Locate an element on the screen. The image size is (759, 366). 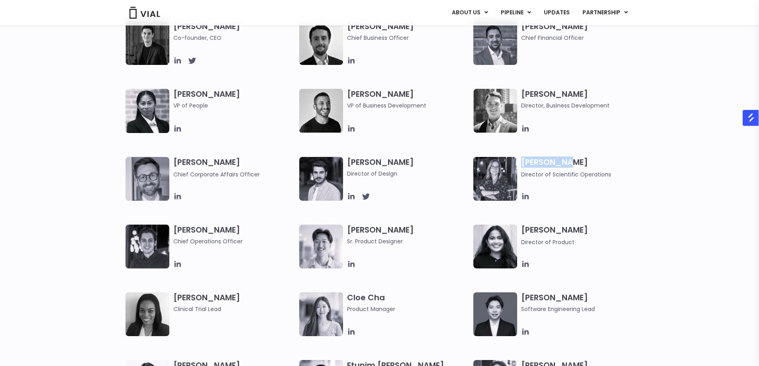
img: Headshot of smiling man named Albert is located at coordinates (321, 179).